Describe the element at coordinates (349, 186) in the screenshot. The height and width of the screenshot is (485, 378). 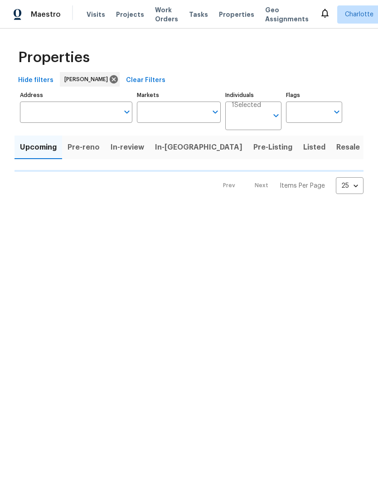
I see `div: 25` at that location.